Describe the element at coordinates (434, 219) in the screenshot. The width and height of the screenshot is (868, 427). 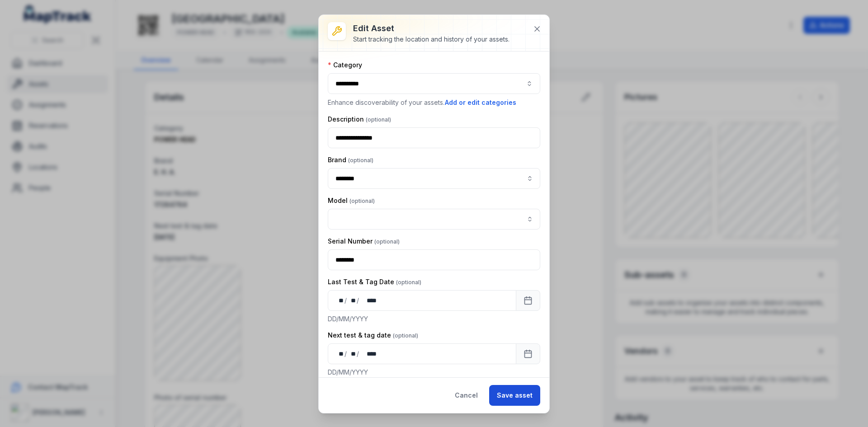
I see `input: asset-edit:cf[ae11ba15-1579-4ecc-996c-910ebae4e155]-label` at that location.